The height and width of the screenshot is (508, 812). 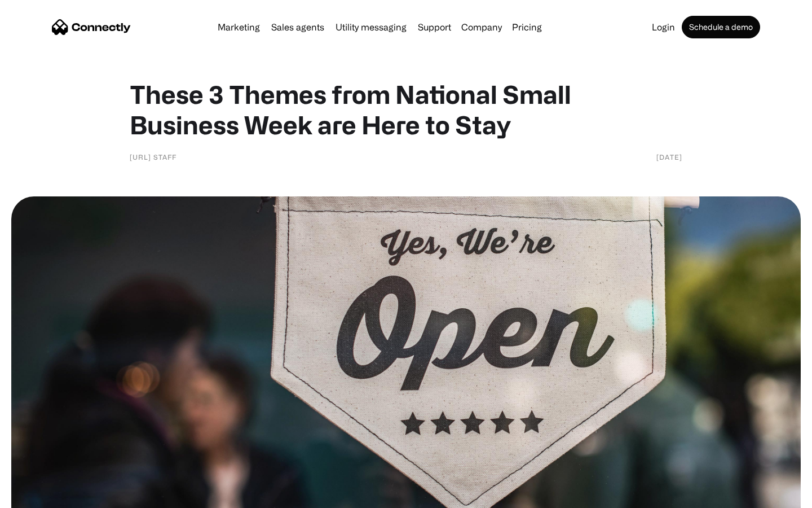 What do you see at coordinates (721, 27) in the screenshot?
I see `a: Schedule a demo` at bounding box center [721, 27].